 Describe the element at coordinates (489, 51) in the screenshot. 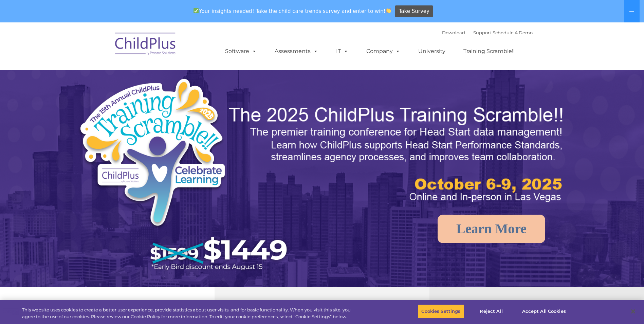

I see `a: Training Scramble!!` at that location.